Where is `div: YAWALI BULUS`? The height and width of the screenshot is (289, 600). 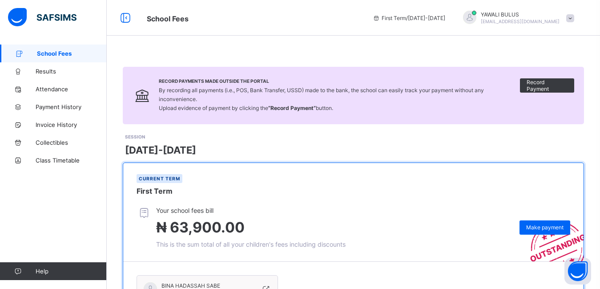
div: YAWALI BULUS is located at coordinates (517, 18).